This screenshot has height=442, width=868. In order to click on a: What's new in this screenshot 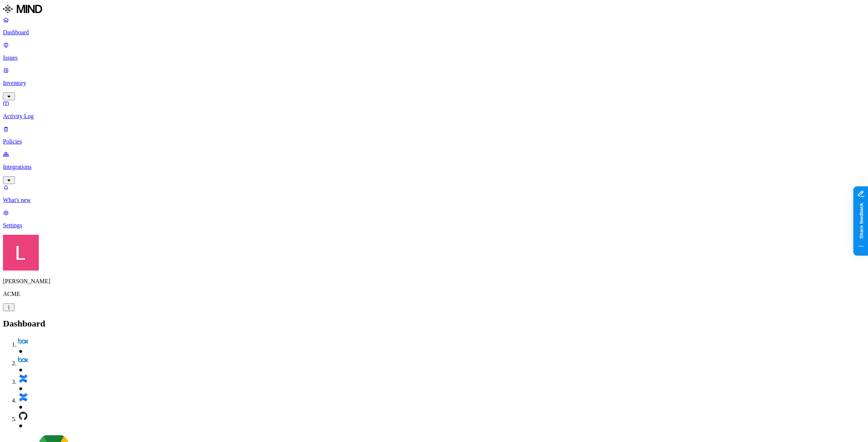, I will do `click(434, 194)`.